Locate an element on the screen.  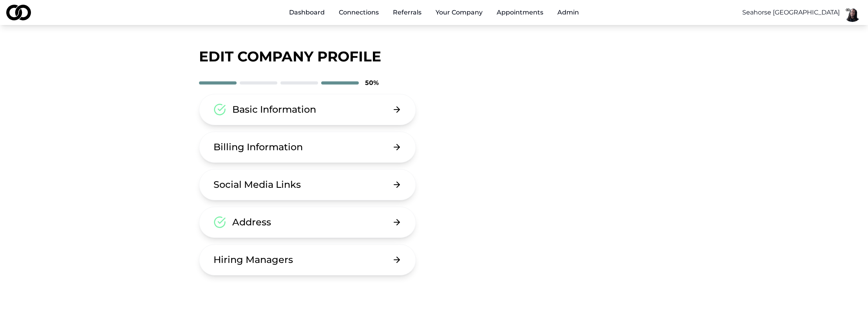
button: Social Media Links is located at coordinates (307, 185).